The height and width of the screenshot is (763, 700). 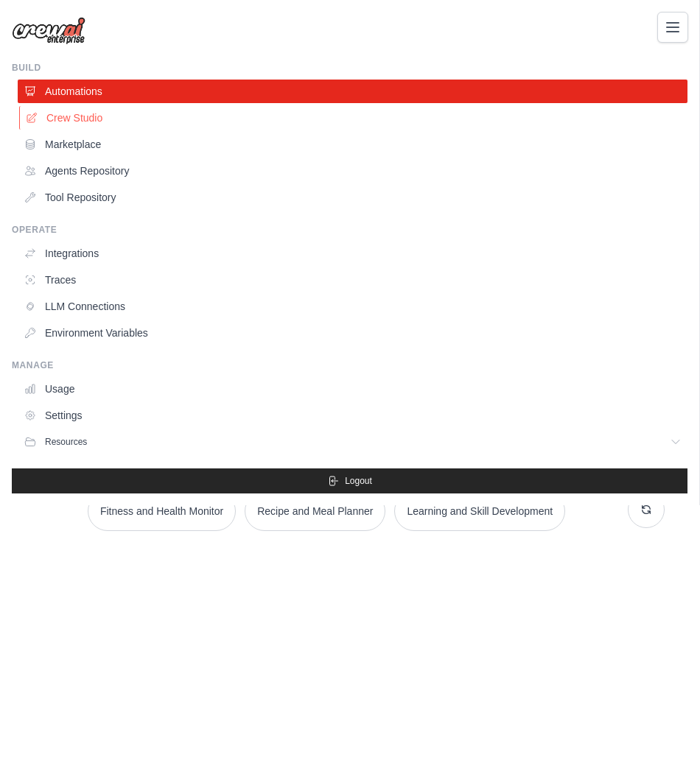 I want to click on a: Agents Repository, so click(x=352, y=171).